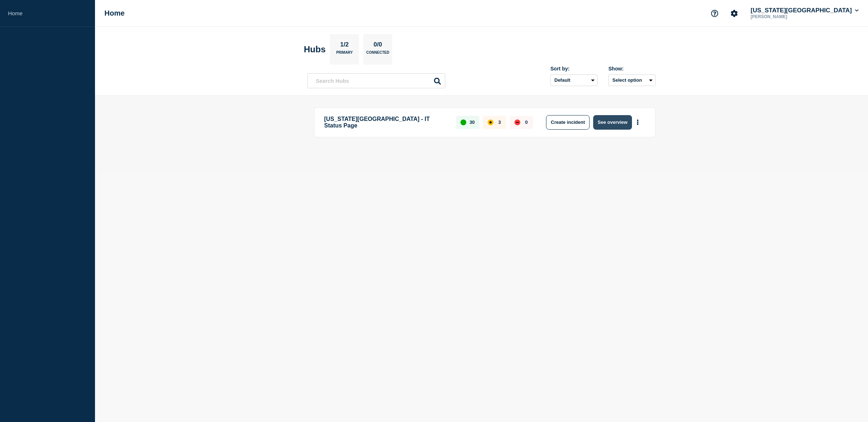  Describe the element at coordinates (574, 80) in the screenshot. I see `select: Sort by` at that location.